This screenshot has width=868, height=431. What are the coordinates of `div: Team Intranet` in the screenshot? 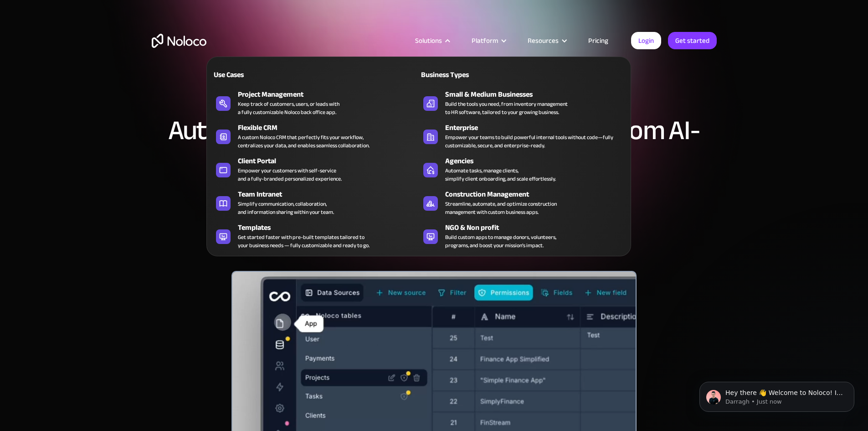 It's located at (331, 194).